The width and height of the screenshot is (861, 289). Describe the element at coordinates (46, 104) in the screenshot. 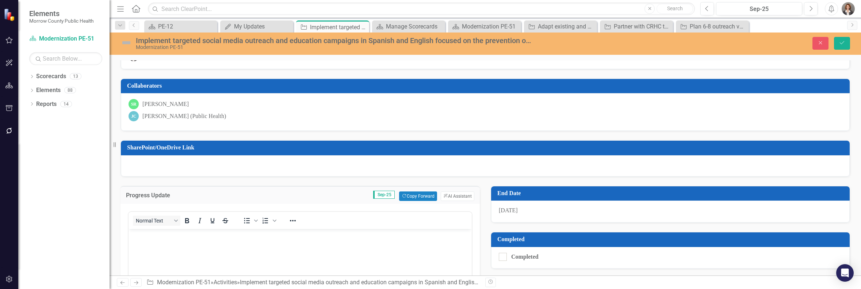

I see `a: Reports` at that location.